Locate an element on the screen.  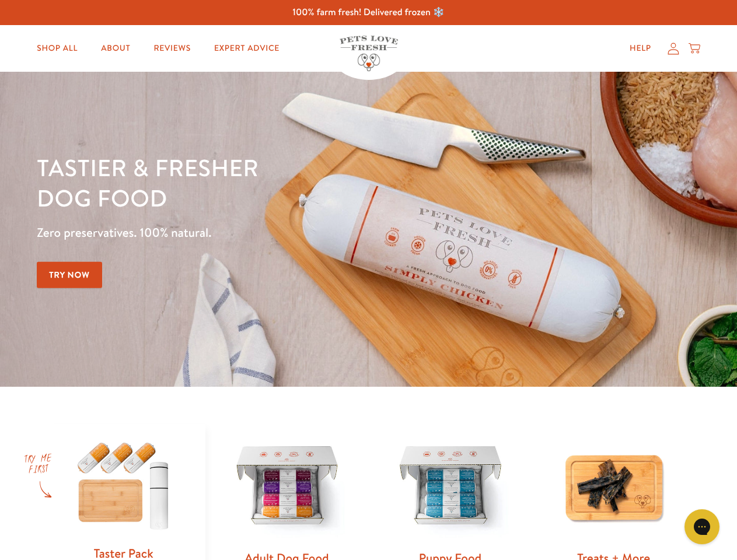
a: Reviews is located at coordinates (171, 48).